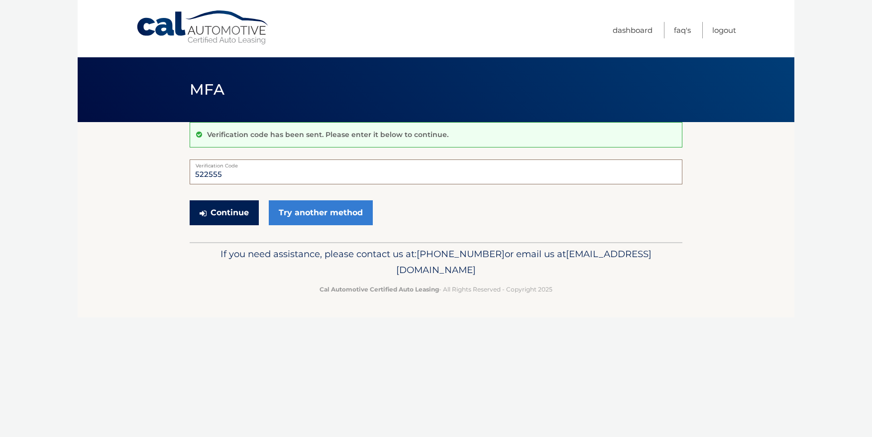 This screenshot has width=872, height=437. I want to click on input: Verification Code, so click(436, 172).